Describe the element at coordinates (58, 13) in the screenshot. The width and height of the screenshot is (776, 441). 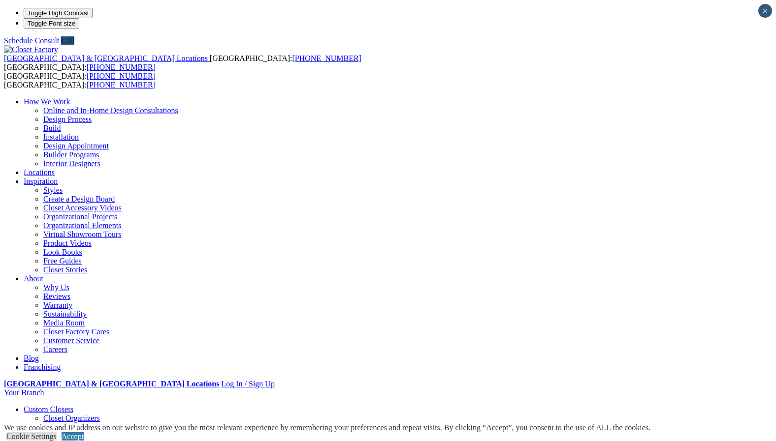
I see `span: Toggle High Contrast` at that location.